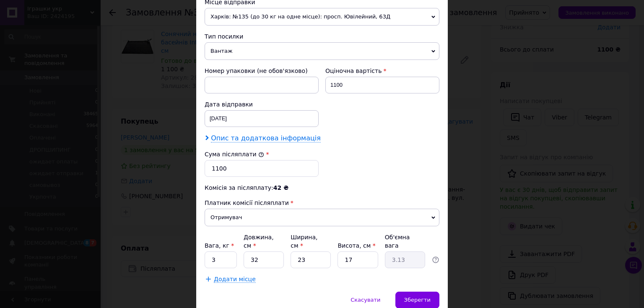 The width and height of the screenshot is (644, 308). Describe the element at coordinates (322, 51) in the screenshot. I see `span: Вантаж` at that location.